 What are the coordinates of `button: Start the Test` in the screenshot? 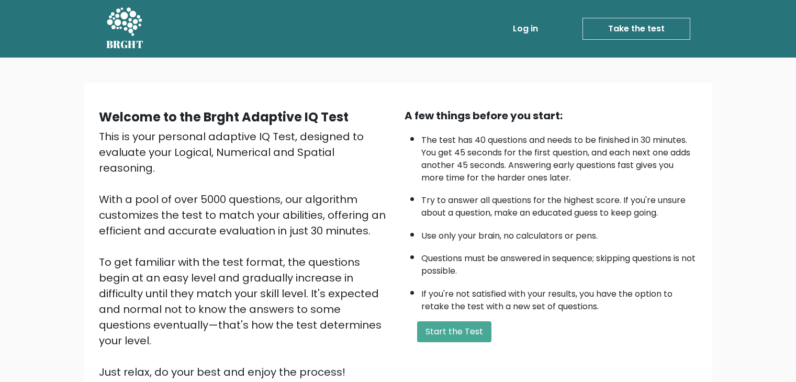 It's located at (454, 332).